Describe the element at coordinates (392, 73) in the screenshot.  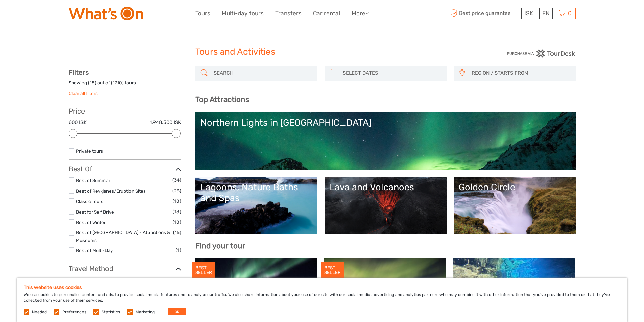
I see `input: SELECT DATES` at that location.